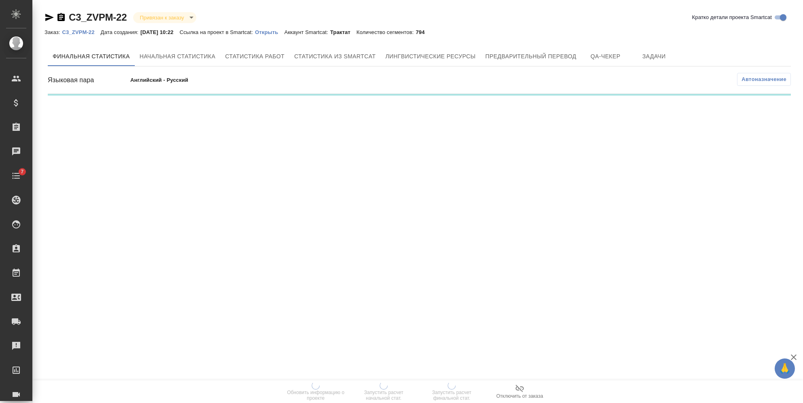 This screenshot has height=403, width=803. Describe the element at coordinates (22, 172) in the screenshot. I see `span: 7` at that location.